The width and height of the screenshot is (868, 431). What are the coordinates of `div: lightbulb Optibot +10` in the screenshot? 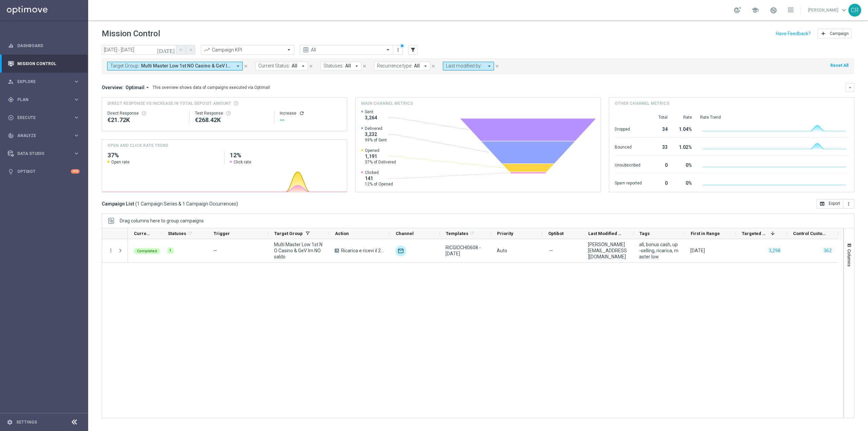 It's located at (44, 172).